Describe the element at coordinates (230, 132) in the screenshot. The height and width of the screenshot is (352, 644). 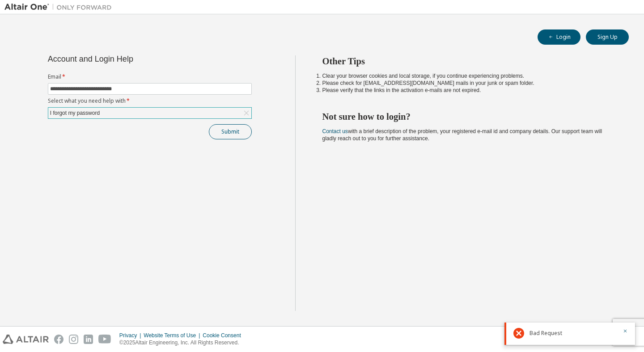
I see `button: Submit` at that location.